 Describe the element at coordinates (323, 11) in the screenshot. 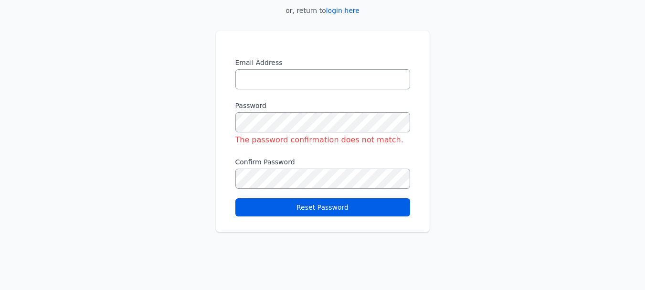

I see `p: or, return to` at that location.